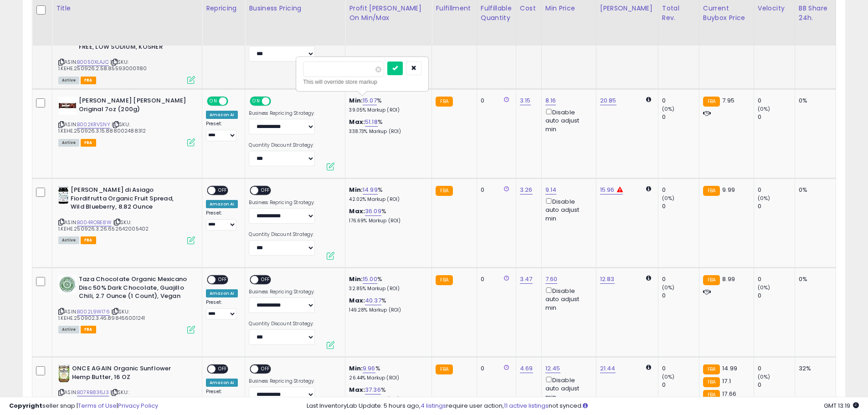  What do you see at coordinates (727, 381) in the screenshot?
I see `span: 17.1` at bounding box center [727, 381].